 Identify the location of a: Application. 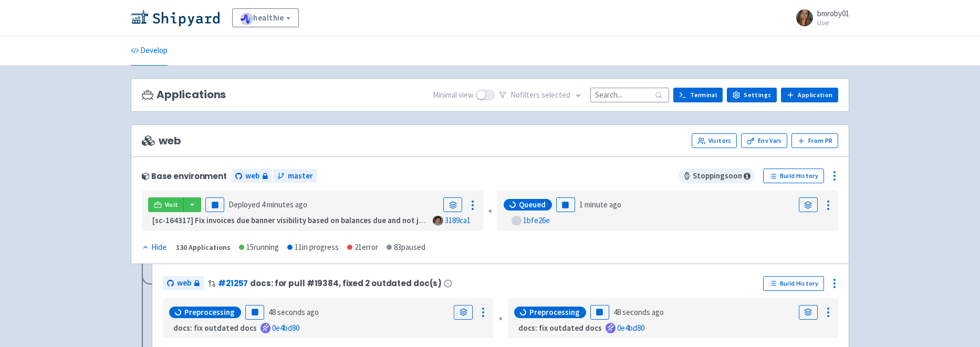
(810, 95).